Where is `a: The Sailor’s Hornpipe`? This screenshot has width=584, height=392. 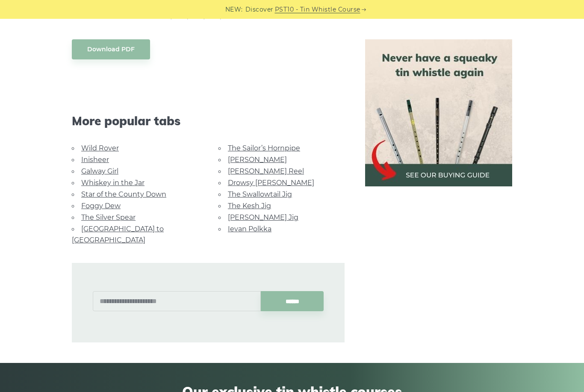 a: The Sailor’s Hornpipe is located at coordinates (264, 148).